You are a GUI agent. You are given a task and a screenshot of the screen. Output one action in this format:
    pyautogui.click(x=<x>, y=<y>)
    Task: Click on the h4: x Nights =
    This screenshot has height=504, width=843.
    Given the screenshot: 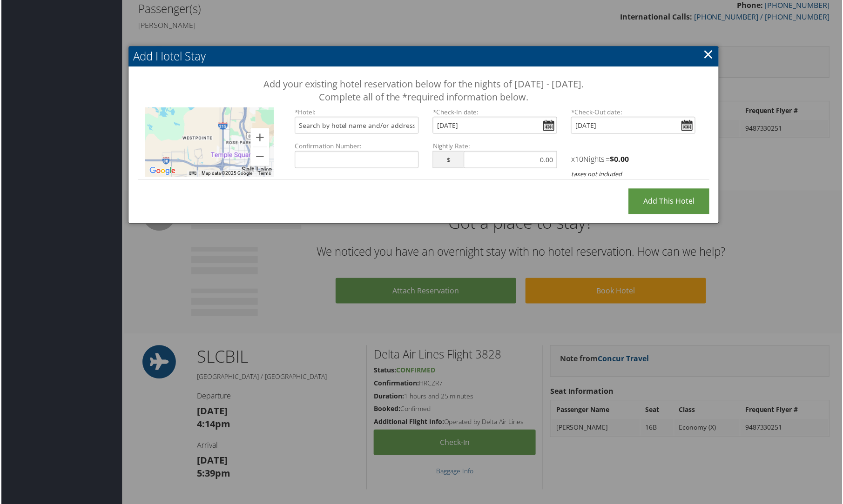 What is the action you would take?
    pyautogui.click(x=634, y=159)
    